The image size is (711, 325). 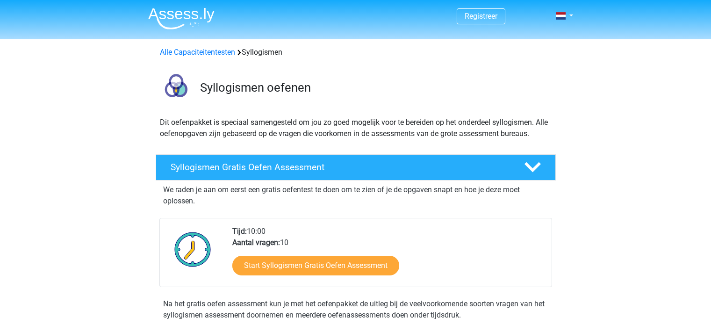 What do you see at coordinates (388, 256) in the screenshot?
I see `div: 10:00 10` at bounding box center [388, 256].